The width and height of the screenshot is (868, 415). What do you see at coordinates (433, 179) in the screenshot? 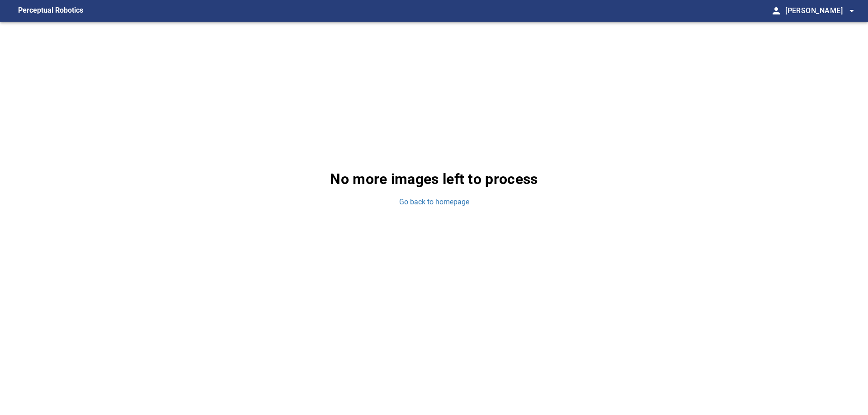
I see `p: No more images left to process` at bounding box center [433, 179].